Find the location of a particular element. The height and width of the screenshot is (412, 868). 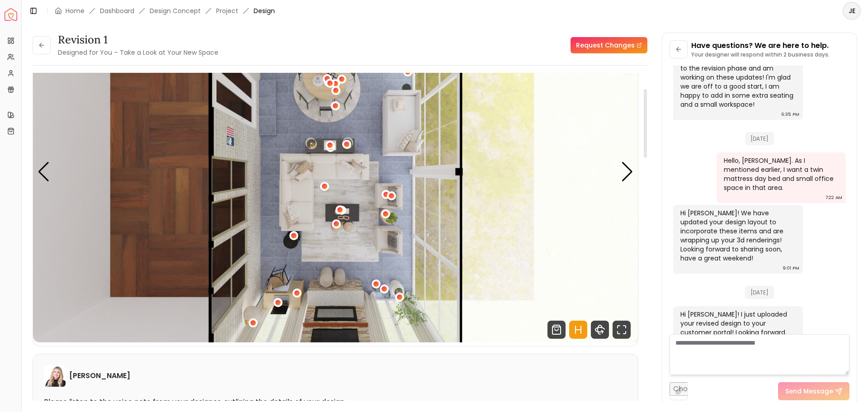

a: Dashboard is located at coordinates (117, 11).